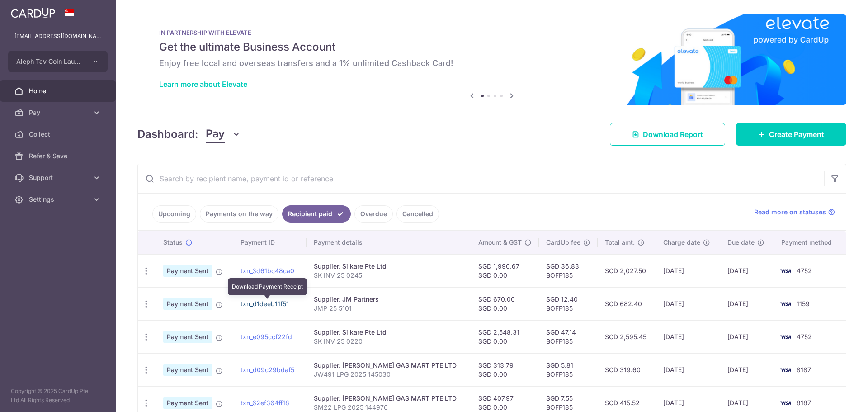 This screenshot has width=868, height=412. I want to click on a: txn_e095ccf22fd, so click(267, 336).